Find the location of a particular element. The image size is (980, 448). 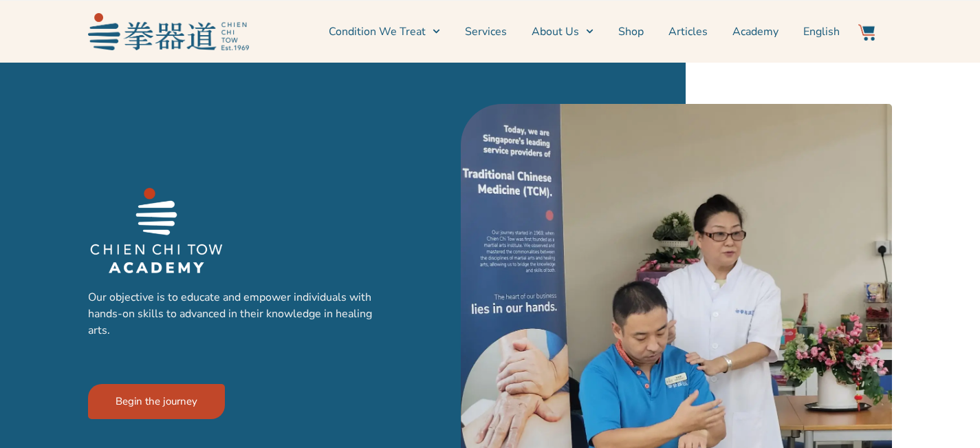

a: Services is located at coordinates (485, 32).